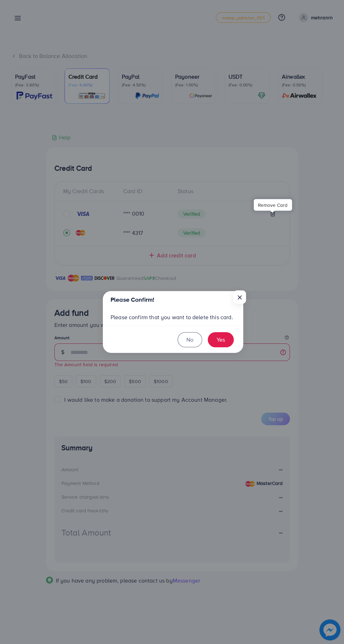 This screenshot has height=644, width=344. Describe the element at coordinates (132, 300) in the screenshot. I see `h5: Please Confirm!` at that location.